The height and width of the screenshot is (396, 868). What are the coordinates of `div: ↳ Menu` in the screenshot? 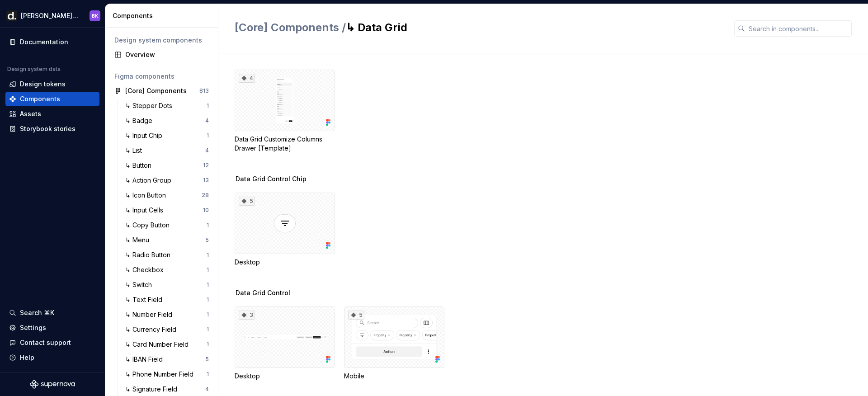 It's located at (139, 240).